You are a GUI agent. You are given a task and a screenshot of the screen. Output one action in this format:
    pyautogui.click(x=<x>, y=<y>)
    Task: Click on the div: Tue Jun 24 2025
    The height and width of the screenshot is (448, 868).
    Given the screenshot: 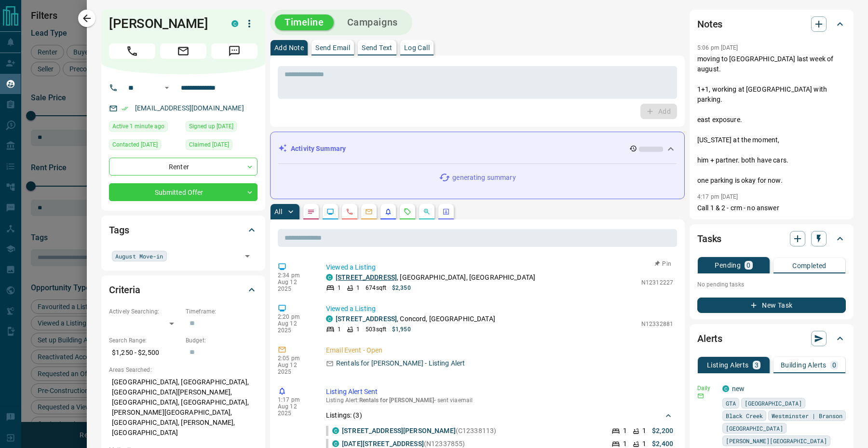 What is the action you would take?
    pyautogui.click(x=222, y=128)
    